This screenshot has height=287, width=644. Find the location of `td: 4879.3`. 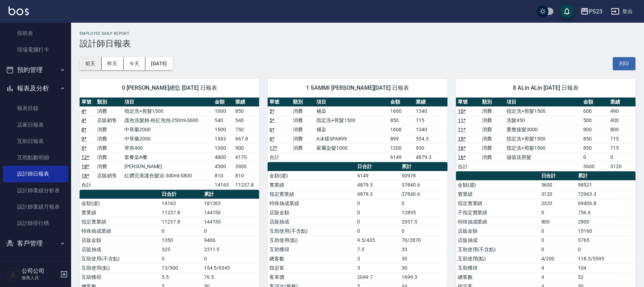

td: 4879.3 is located at coordinates (430, 157).